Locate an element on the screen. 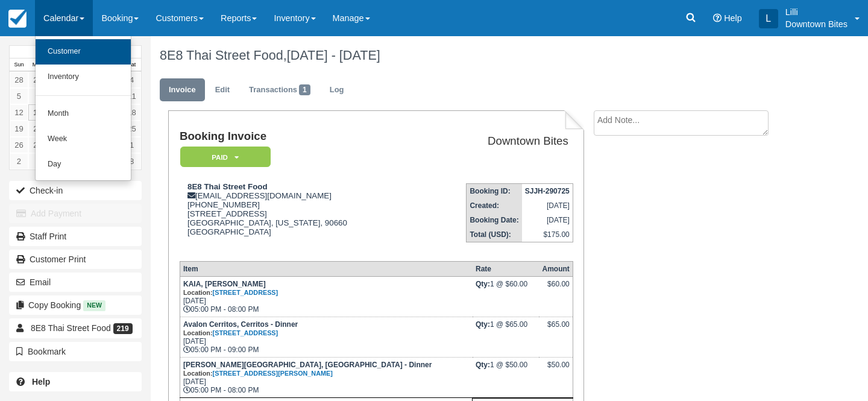 This screenshot has height=401, width=868. th: Rate is located at coordinates (505, 268).